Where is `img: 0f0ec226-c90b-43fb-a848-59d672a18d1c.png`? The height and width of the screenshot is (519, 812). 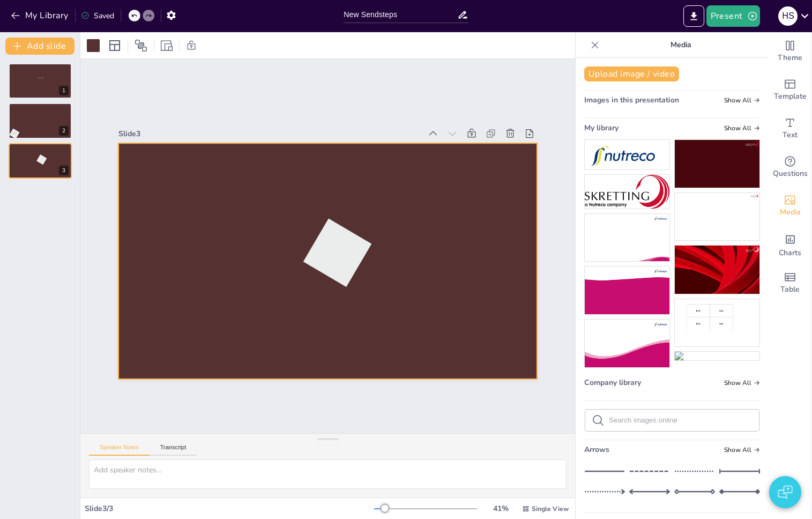 img: 0f0ec226-c90b-43fb-a848-59d672a18d1c.png is located at coordinates (627, 154).